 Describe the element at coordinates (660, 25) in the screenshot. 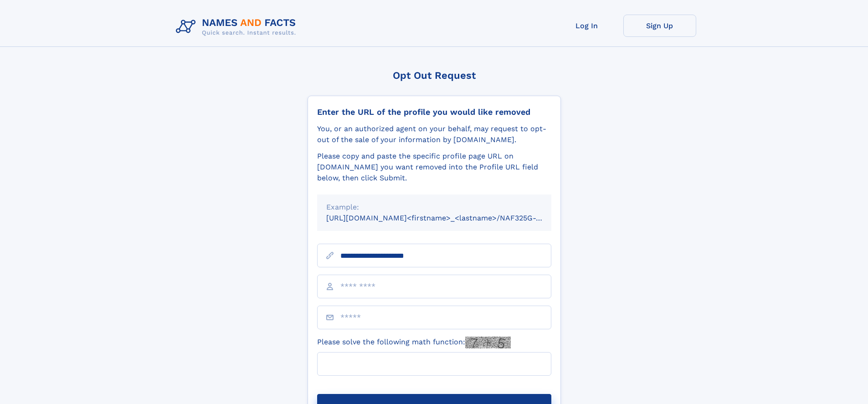

I see `a: Sign Up` at that location.